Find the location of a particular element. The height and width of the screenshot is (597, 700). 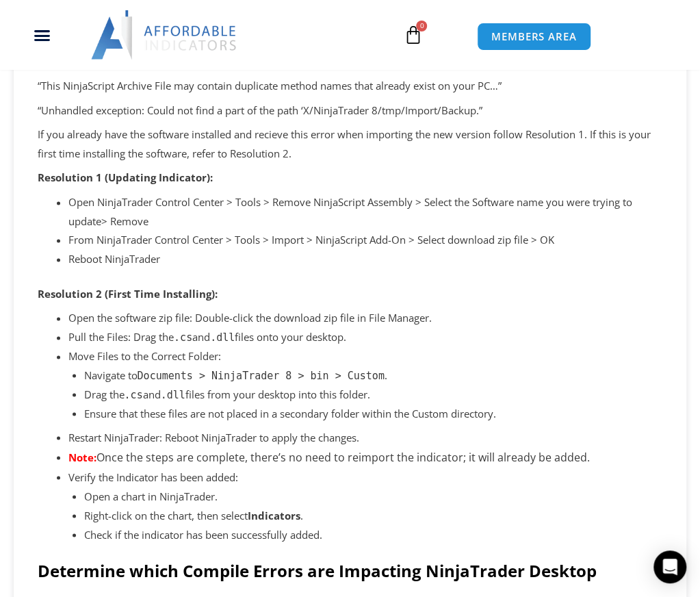

li: Open NinjaTrader Control Center > Tools > Remove NinjaScript Assembly > Select the Software name ... is located at coordinates (365, 212).